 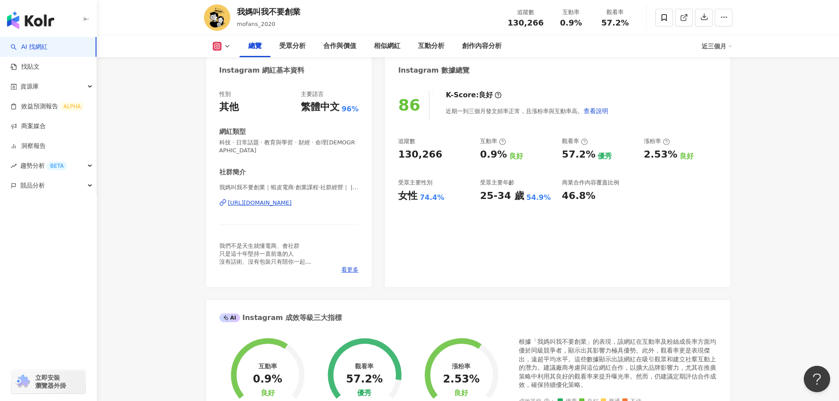 What do you see at coordinates (339, 46) in the screenshot?
I see `div: 合作與價值` at bounding box center [339, 46].